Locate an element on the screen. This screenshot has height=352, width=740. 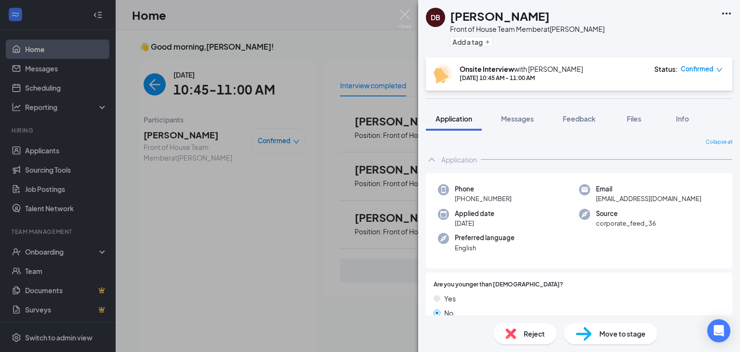
span: down is located at coordinates (719, 70).